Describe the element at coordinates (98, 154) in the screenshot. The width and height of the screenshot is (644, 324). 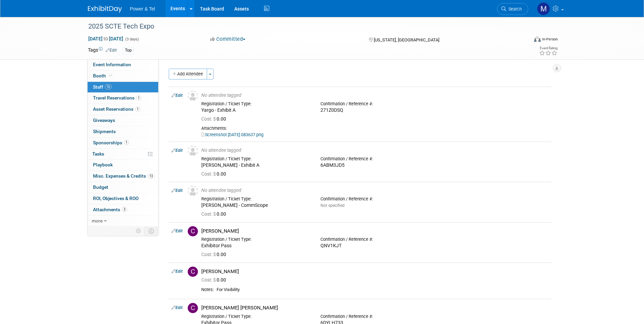
I see `span: Tasks` at that location.